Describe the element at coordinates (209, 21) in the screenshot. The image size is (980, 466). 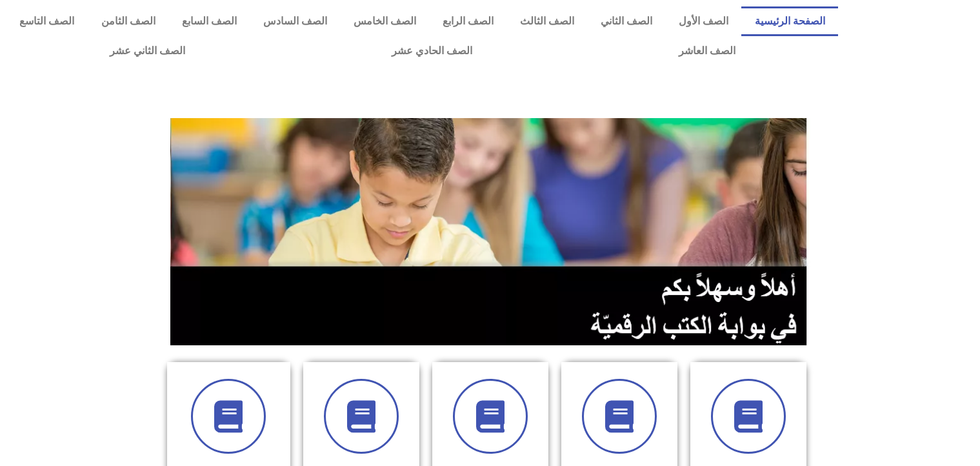
I see `a: الصف السابع` at that location.